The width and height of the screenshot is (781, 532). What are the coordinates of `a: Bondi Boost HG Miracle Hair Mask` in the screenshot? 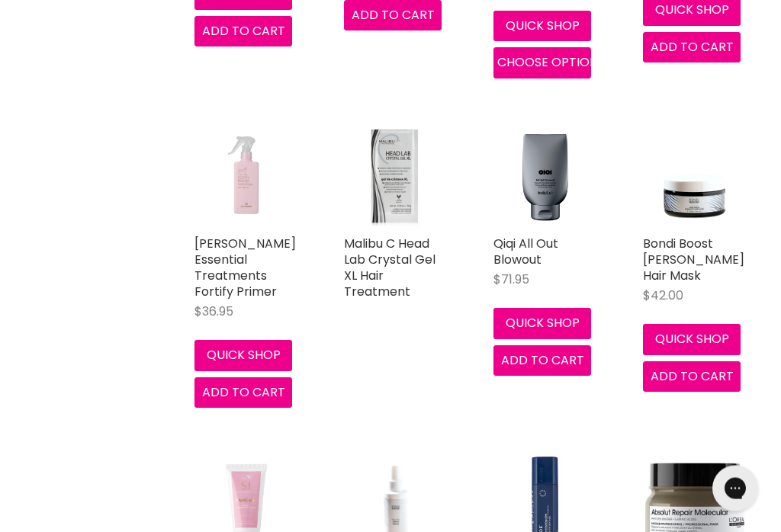 It's located at (695, 177).